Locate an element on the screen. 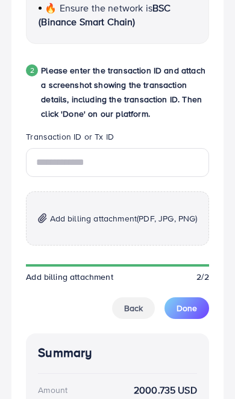  div: Amount is located at coordinates (52, 390).